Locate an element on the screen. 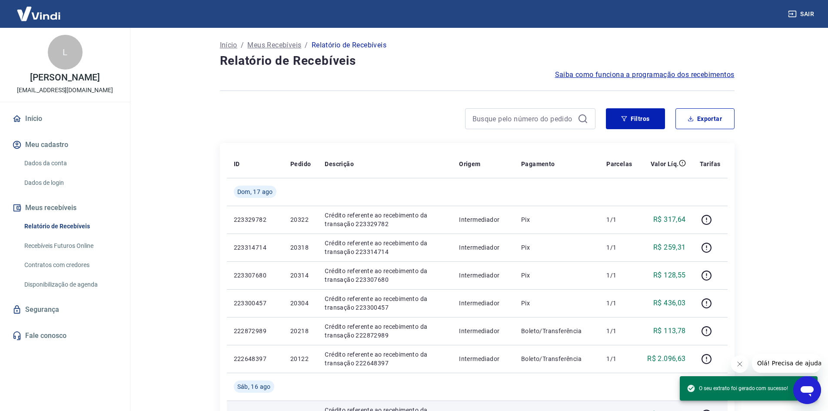 Image resolution: width=828 pixels, height=411 pixels. a: Recebíveis Futuros Online is located at coordinates (70, 246).